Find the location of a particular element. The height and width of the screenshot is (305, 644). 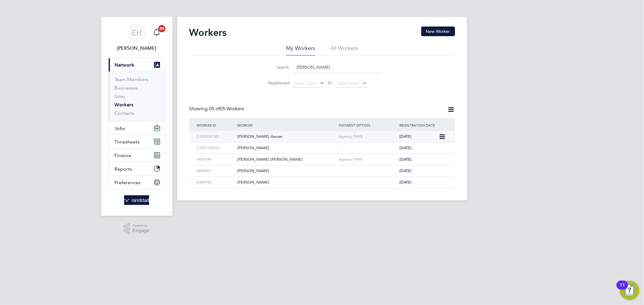

span: Preferences is located at coordinates (128, 183).